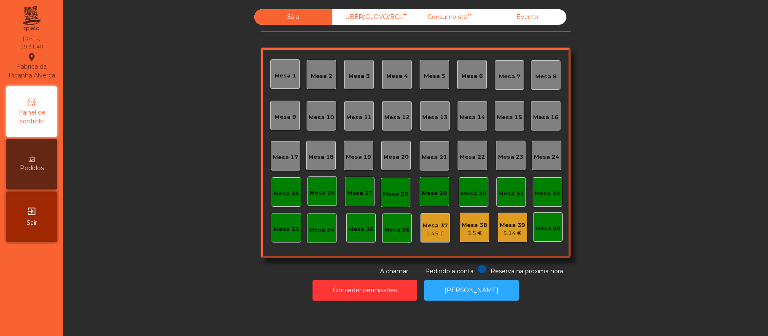 The height and width of the screenshot is (336, 768). What do you see at coordinates (285, 117) in the screenshot?
I see `div: Mesa 9` at bounding box center [285, 117].